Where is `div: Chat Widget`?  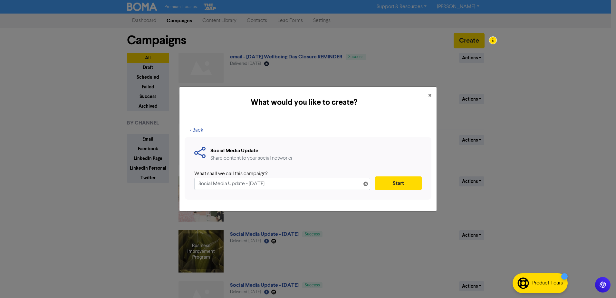
div: Chat Widget is located at coordinates (600, 282).